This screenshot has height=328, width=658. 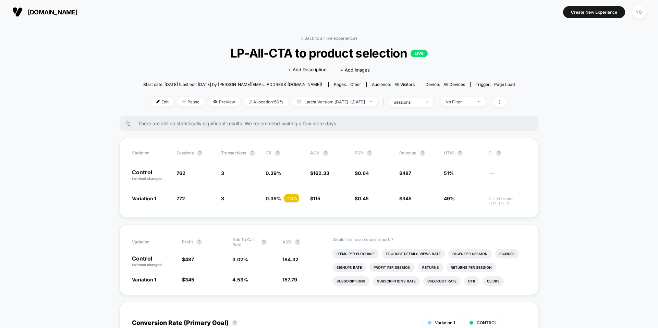 I want to click on span: Preview, so click(x=224, y=102).